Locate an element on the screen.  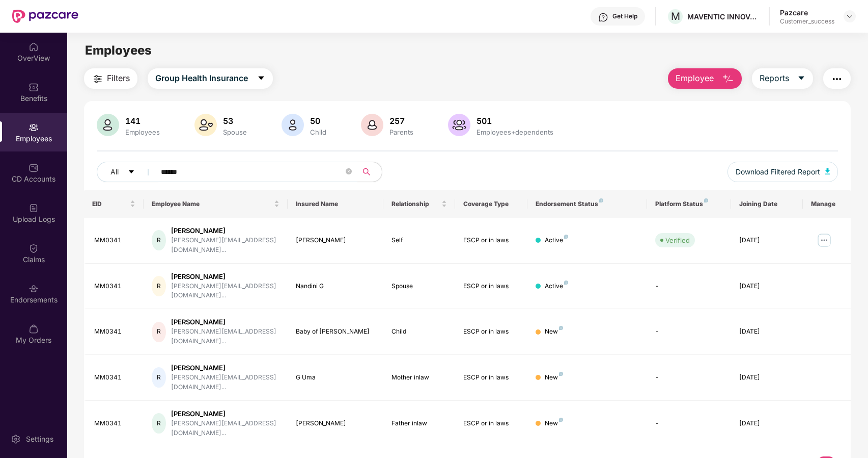
img: New Pazcare Logo is located at coordinates (45, 16).